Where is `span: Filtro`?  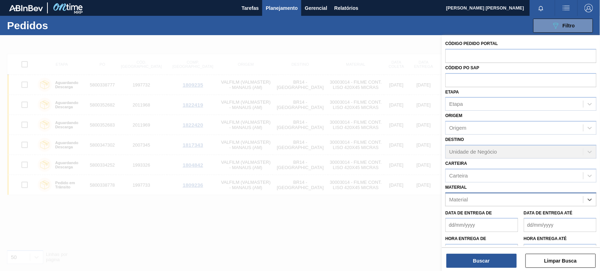 span: Filtro is located at coordinates (568, 26).